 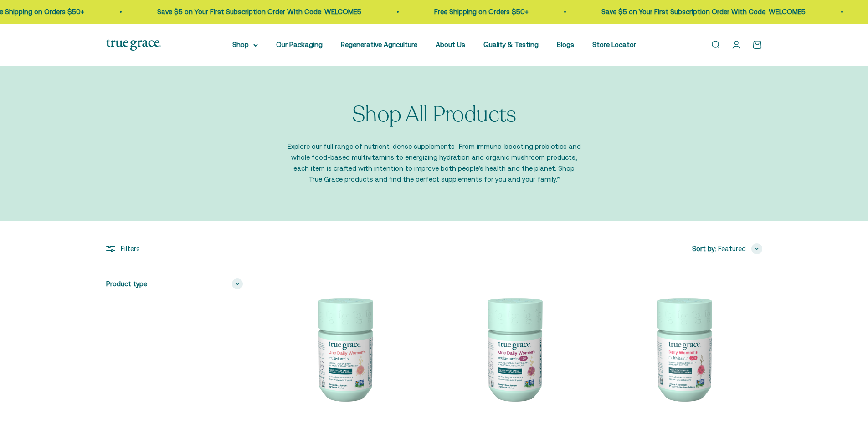 I want to click on a: Blogs, so click(x=566, y=44).